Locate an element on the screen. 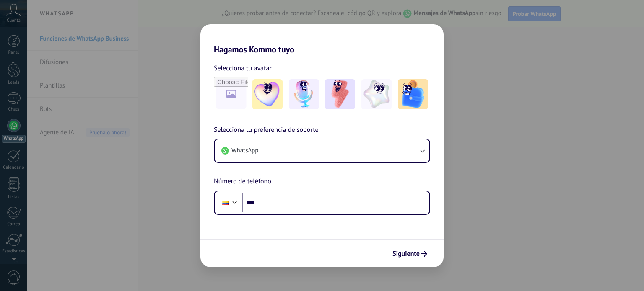 The width and height of the screenshot is (644, 291). span: WhatsApp is located at coordinates (245, 151).